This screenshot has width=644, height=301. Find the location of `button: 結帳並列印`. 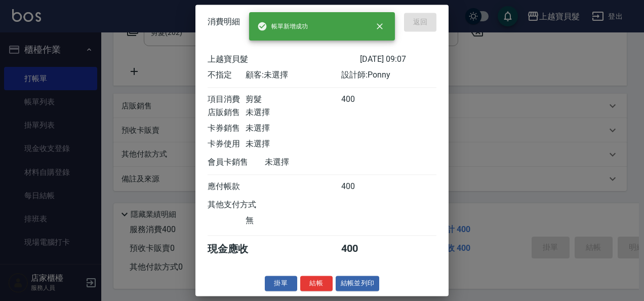

button: 結帳並列印 is located at coordinates (357, 283).